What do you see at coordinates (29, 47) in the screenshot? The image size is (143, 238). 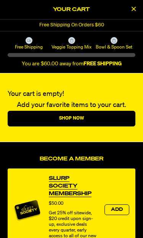 I see `span: Free Shipping` at bounding box center [29, 47].